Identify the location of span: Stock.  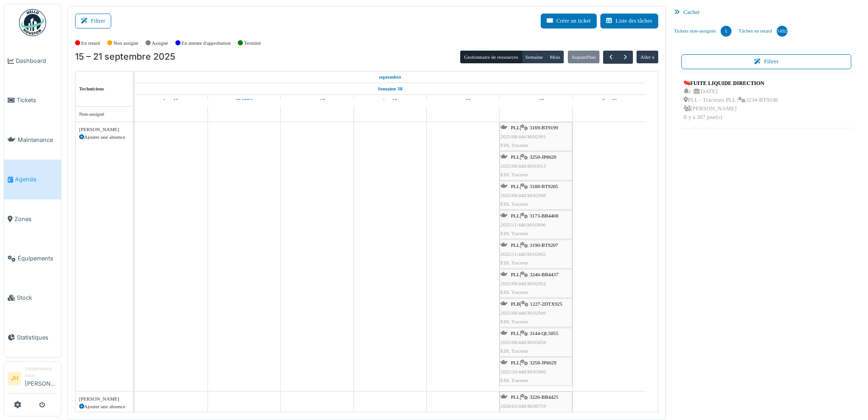
(37, 298).